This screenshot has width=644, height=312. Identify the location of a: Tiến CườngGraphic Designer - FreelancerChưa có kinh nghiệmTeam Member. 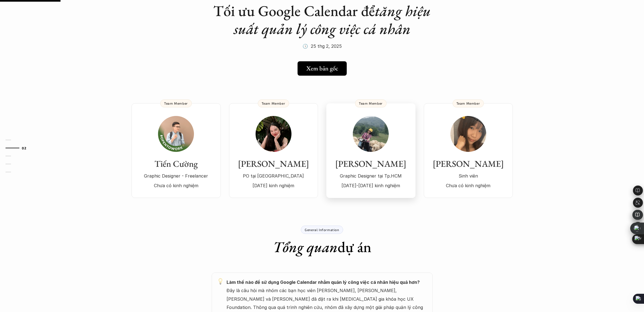
(176, 151).